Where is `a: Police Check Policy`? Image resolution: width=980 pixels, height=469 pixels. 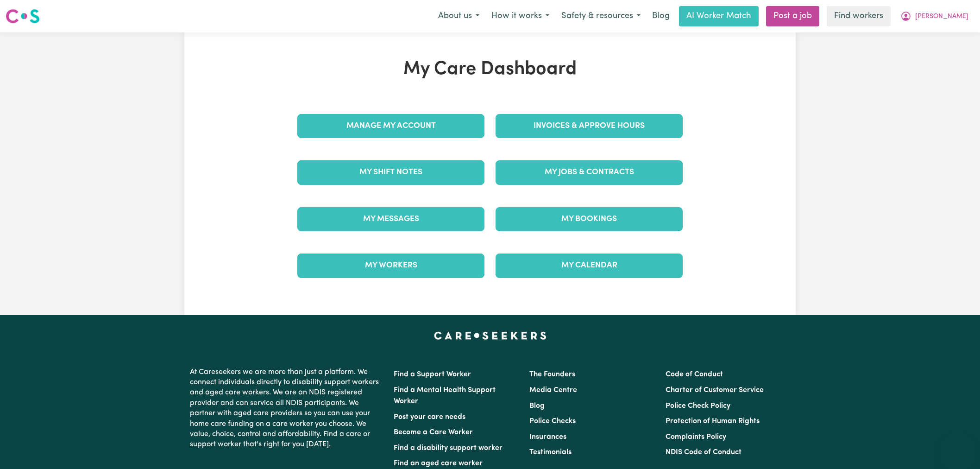
a: Police Check Policy is located at coordinates (698, 406).